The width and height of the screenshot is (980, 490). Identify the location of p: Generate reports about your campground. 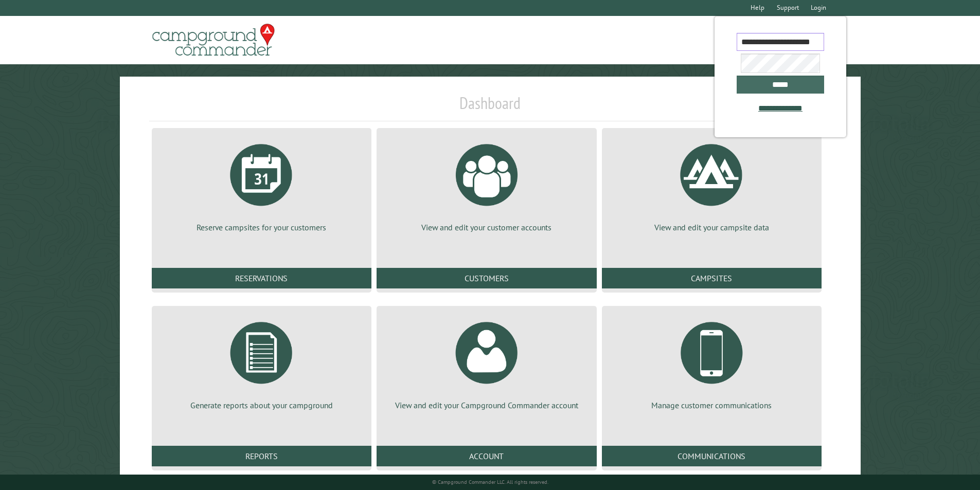
(261, 405).